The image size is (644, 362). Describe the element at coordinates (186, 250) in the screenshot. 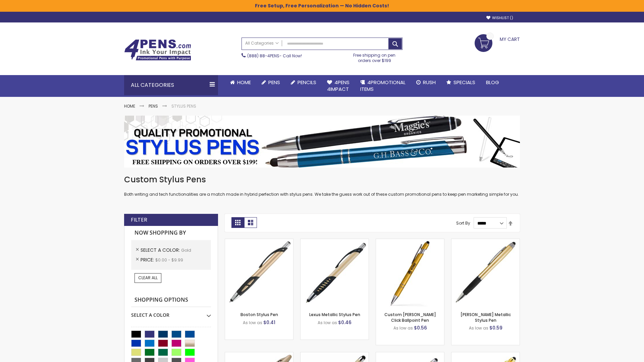

I see `span: Gold` at that location.